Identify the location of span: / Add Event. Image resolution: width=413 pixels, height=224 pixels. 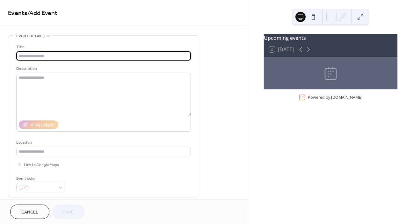
(42, 13).